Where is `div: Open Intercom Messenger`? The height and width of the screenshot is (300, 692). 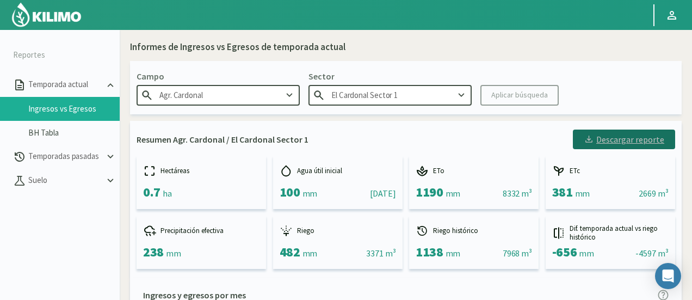 div: Open Intercom Messenger is located at coordinates (668, 276).